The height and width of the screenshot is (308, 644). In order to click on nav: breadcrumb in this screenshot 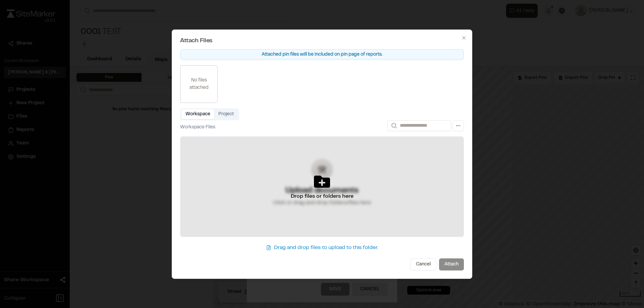, I will do `click(198, 128)`.